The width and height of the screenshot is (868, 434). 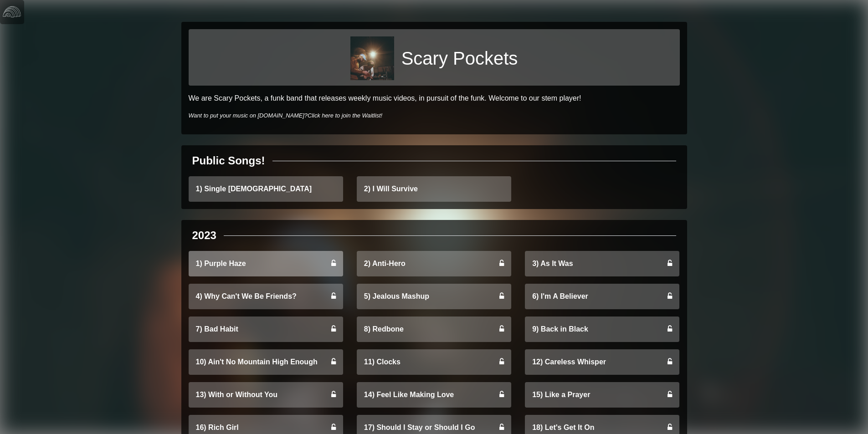 What do you see at coordinates (434, 362) in the screenshot?
I see `a: 11) Clocks` at bounding box center [434, 362].